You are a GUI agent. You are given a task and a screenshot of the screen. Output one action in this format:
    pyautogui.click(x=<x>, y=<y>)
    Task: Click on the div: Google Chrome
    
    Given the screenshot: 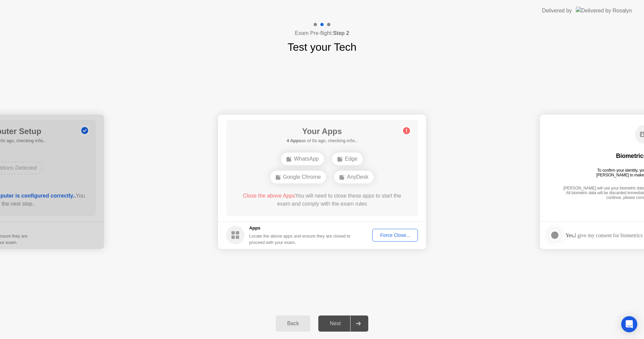 What is the action you would take?
    pyautogui.click(x=298, y=177)
    